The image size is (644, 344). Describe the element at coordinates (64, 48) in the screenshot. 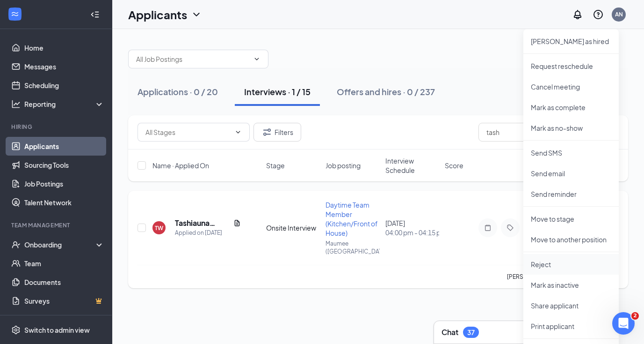

I see `a: Home` at that location.